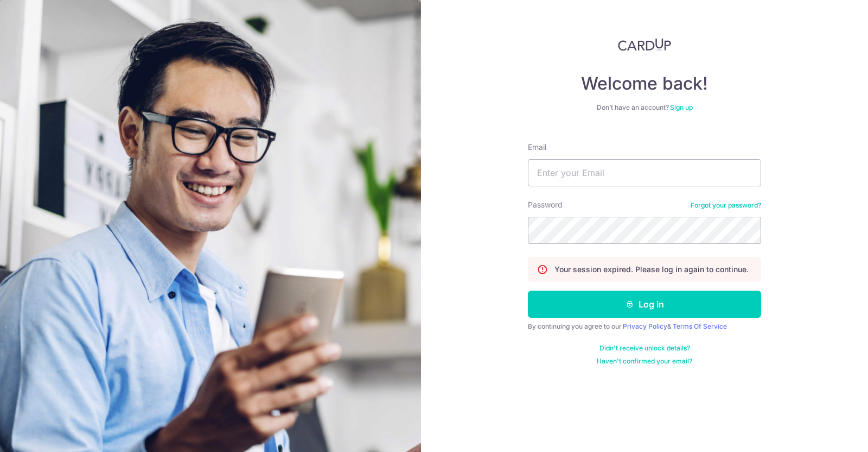 Image resolution: width=868 pixels, height=452 pixels. What do you see at coordinates (726, 205) in the screenshot?
I see `a: Forgot your password?` at bounding box center [726, 205].